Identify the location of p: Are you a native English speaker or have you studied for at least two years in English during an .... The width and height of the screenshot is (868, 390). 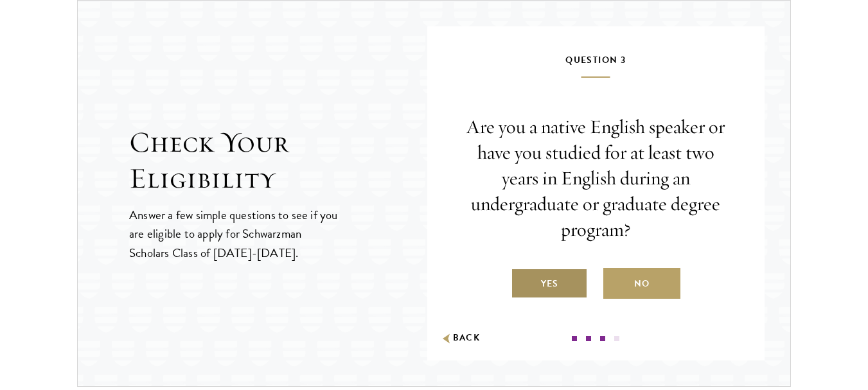
(596, 178).